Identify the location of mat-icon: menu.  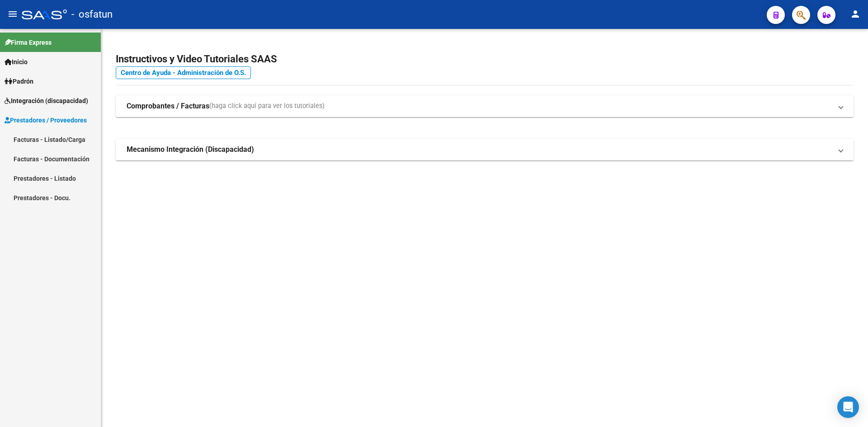
(13, 14).